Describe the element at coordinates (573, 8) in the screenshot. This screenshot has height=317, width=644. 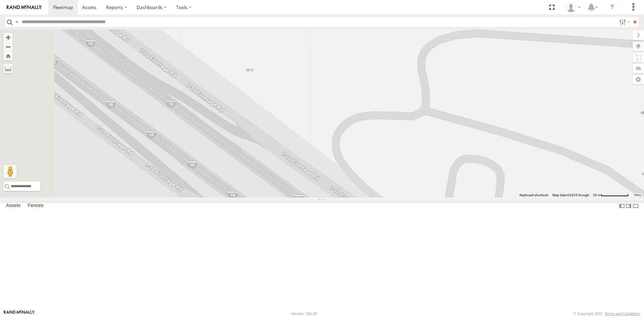
I see `div: Sylvia McKeever` at that location.